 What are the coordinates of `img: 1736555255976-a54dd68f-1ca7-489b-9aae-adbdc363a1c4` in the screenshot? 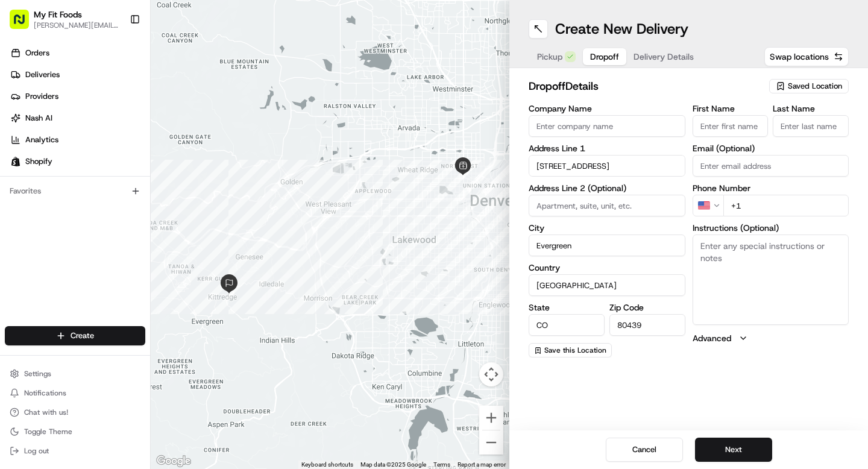 It's located at (23, 126).